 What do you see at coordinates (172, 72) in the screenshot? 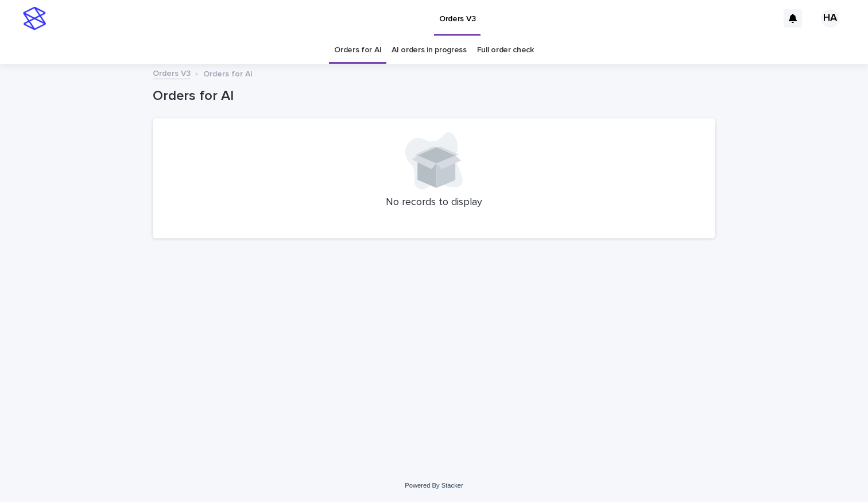
I see `a: Orders V3` at bounding box center [172, 72].